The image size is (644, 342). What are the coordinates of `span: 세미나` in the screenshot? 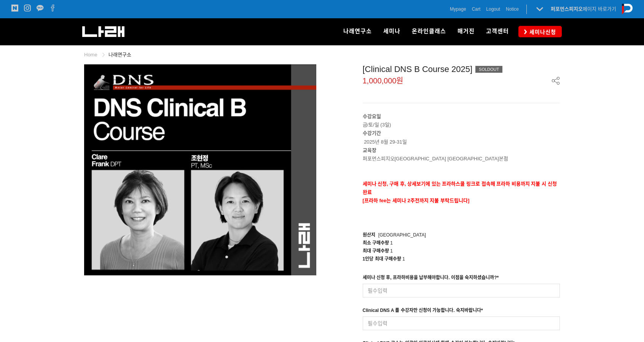 It's located at (392, 31).